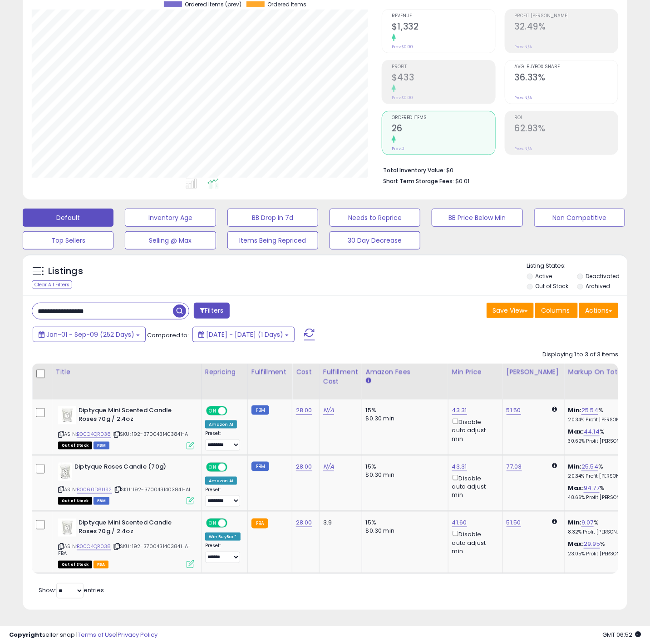 Image resolution: width=650 pixels, height=644 pixels. What do you see at coordinates (341, 377) in the screenshot?
I see `div: Fulfillment Cost` at bounding box center [341, 377].